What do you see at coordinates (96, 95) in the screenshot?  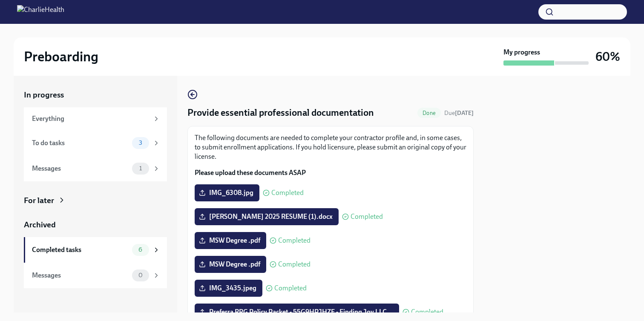 I see `a: In progress` at bounding box center [96, 95].